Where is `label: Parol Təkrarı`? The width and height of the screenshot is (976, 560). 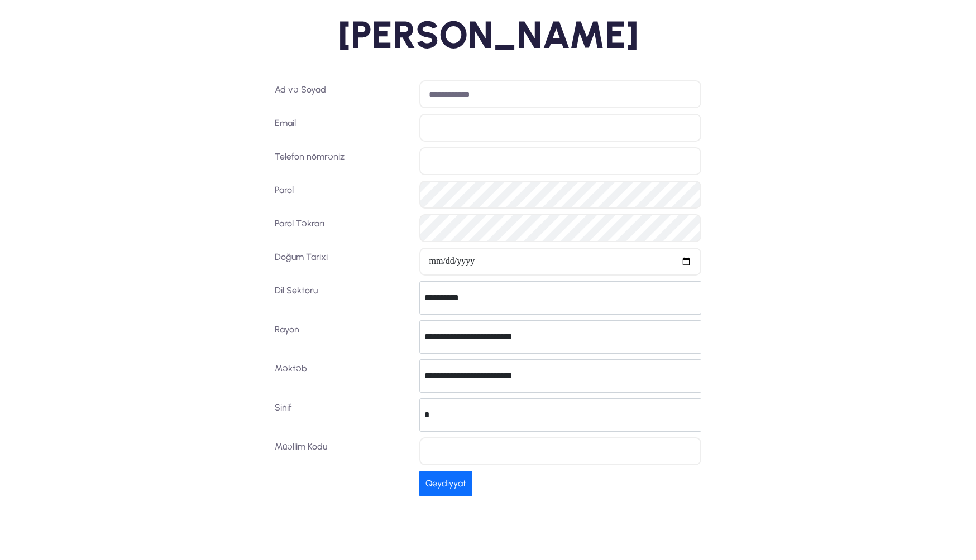 label: Parol Təkrarı is located at coordinates (343, 229).